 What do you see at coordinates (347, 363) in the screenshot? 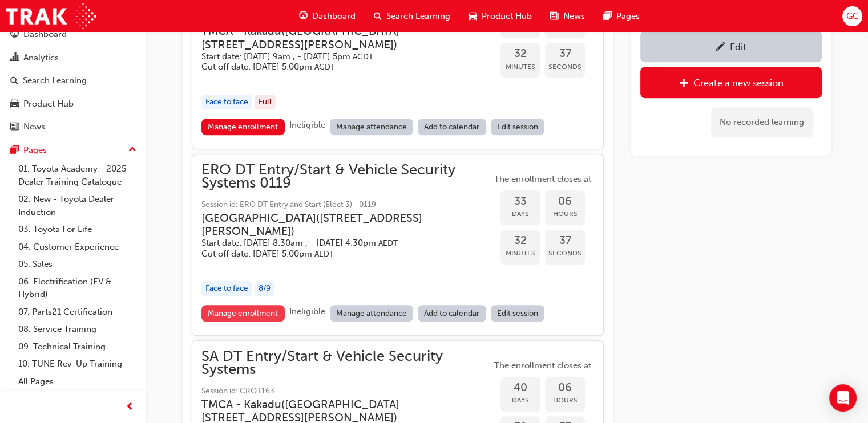
I see `span: SA DT Entry/Start & Vehicle Security Systems` at bounding box center [347, 363].